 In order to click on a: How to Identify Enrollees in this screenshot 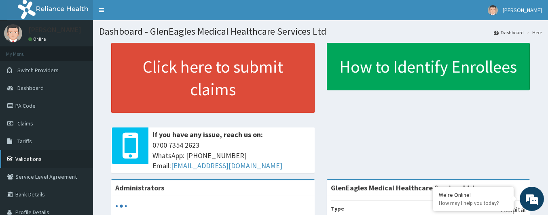, I will do `click(428, 67)`.